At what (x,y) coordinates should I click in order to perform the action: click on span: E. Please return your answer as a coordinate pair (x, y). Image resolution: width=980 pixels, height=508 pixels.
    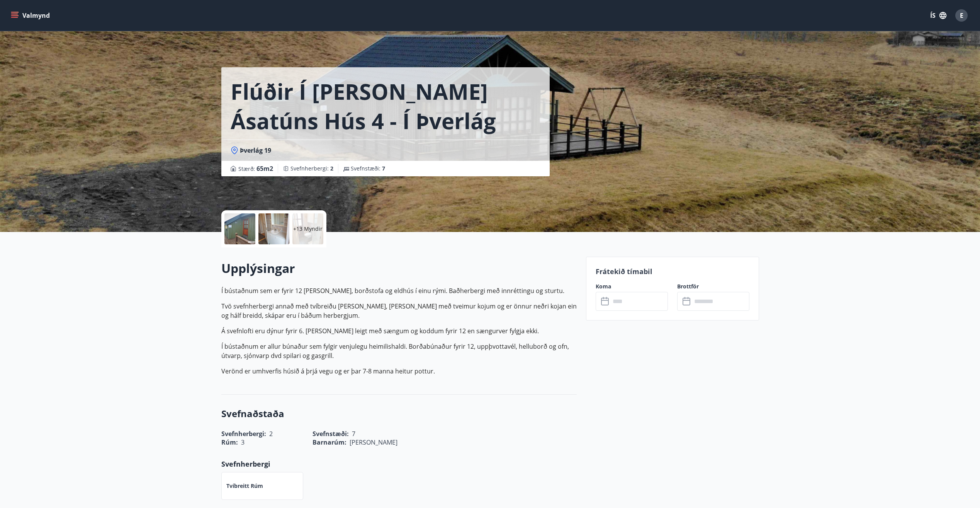
    Looking at the image, I should click on (962, 16).